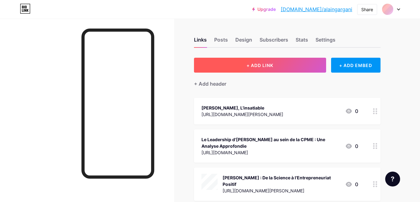 This screenshot has height=202, width=420. What do you see at coordinates (325, 42) in the screenshot?
I see `div: Settings` at bounding box center [325, 42].